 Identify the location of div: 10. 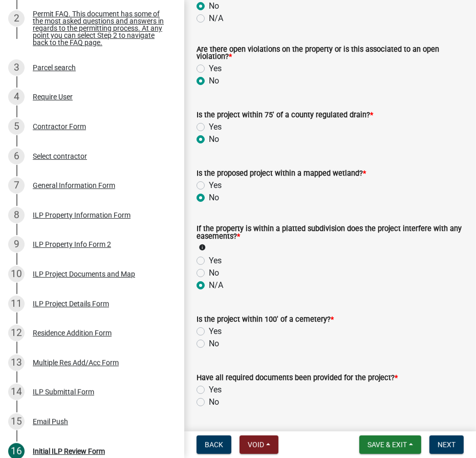
(17, 274).